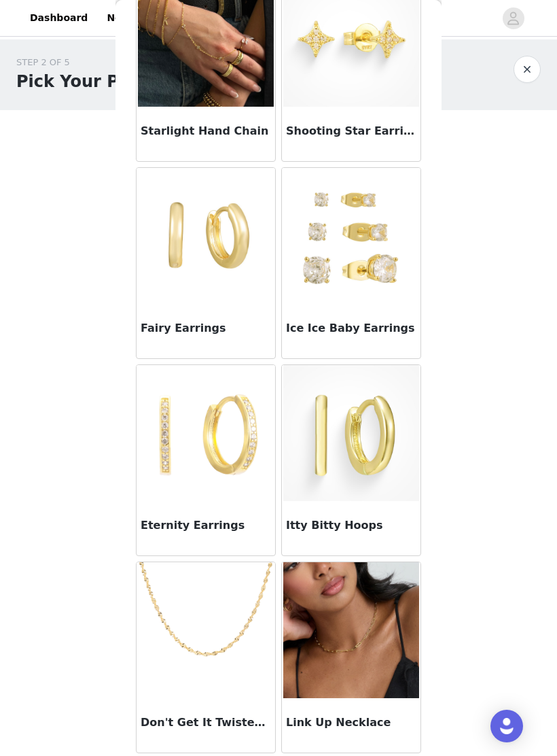 This screenshot has height=756, width=557. I want to click on h3: Fairy Earrings, so click(206, 329).